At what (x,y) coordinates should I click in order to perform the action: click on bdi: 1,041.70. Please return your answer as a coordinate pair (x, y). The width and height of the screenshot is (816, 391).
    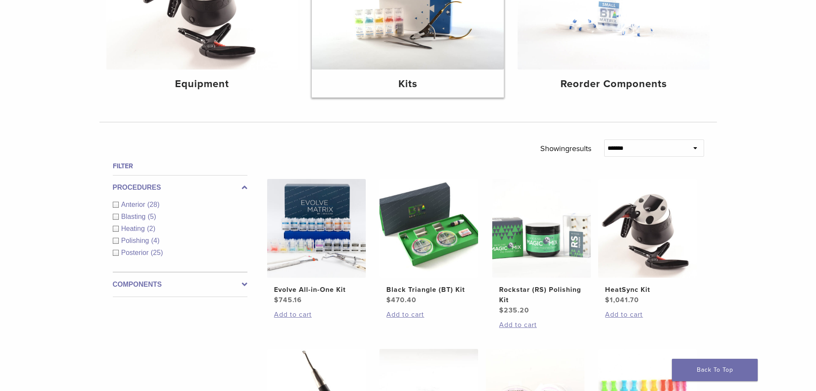
    Looking at the image, I should click on (622, 300).